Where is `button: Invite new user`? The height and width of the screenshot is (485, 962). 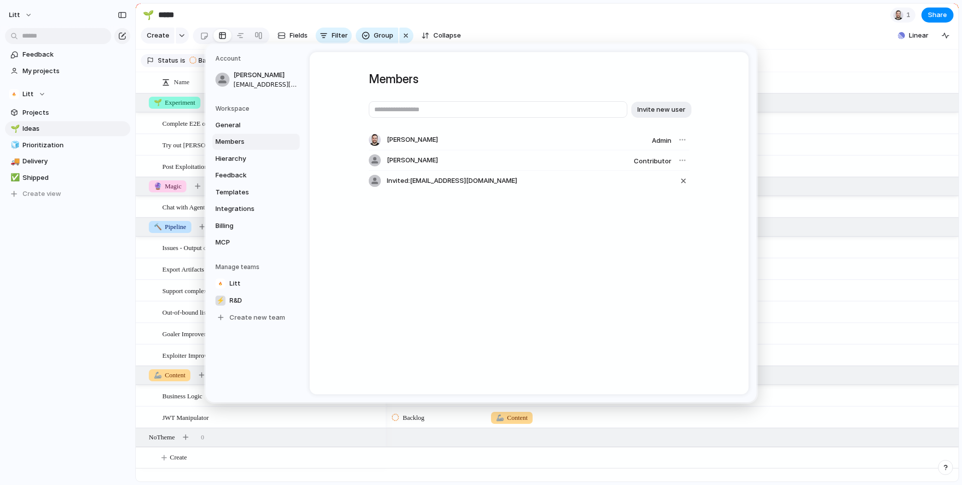 button: Invite new user is located at coordinates (661, 109).